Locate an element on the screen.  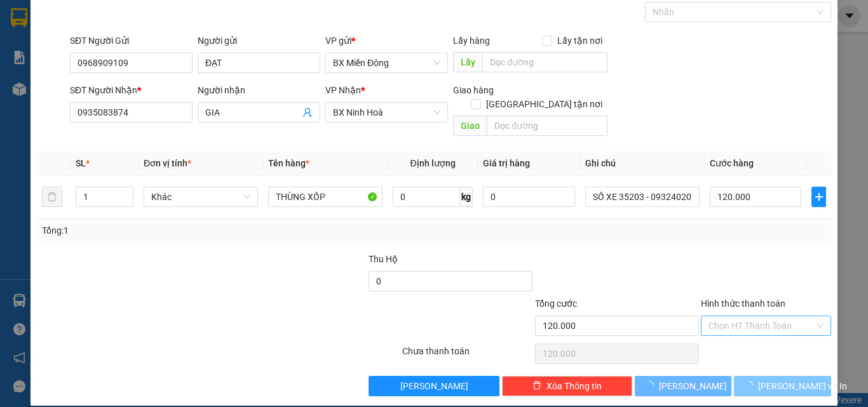
li: Cúc Tùng is located at coordinates (95, 18).